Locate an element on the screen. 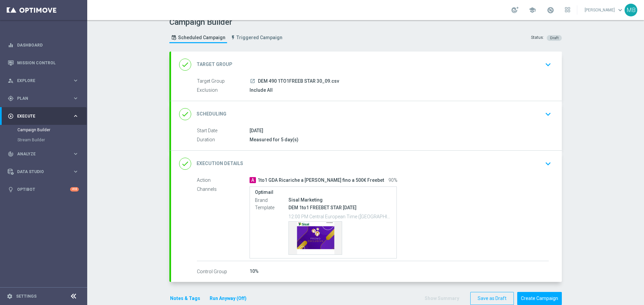 Image resolution: width=644 pixels, height=305 pixels. span: Explore is located at coordinates (45, 81).